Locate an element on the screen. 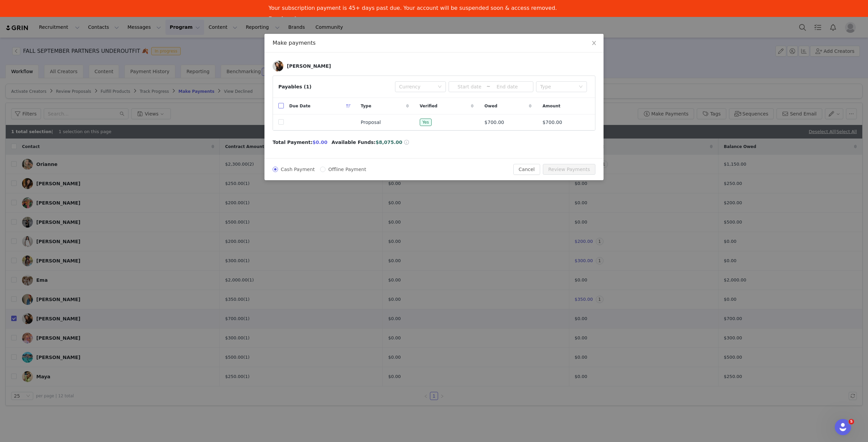 The height and width of the screenshot is (442, 868). button: Close is located at coordinates (594, 44).